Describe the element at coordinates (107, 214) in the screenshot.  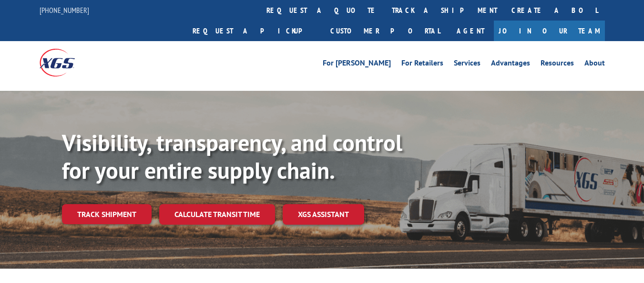
I see `a: Track shipment` at that location.